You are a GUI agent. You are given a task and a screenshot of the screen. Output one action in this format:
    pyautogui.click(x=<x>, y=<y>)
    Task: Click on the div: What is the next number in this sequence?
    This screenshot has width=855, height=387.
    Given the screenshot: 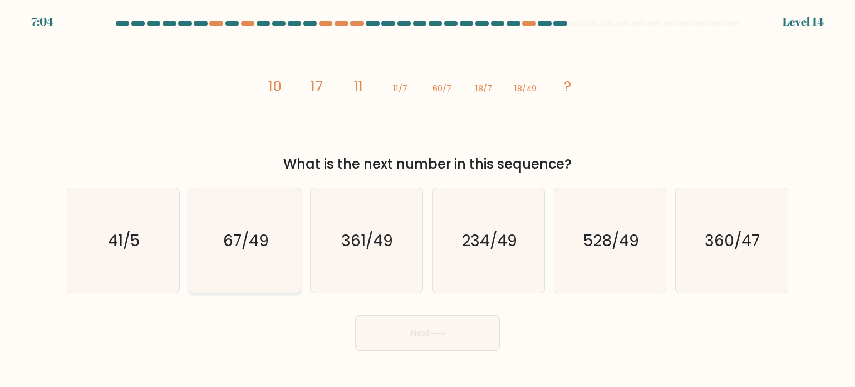 What is the action you would take?
    pyautogui.click(x=427, y=164)
    